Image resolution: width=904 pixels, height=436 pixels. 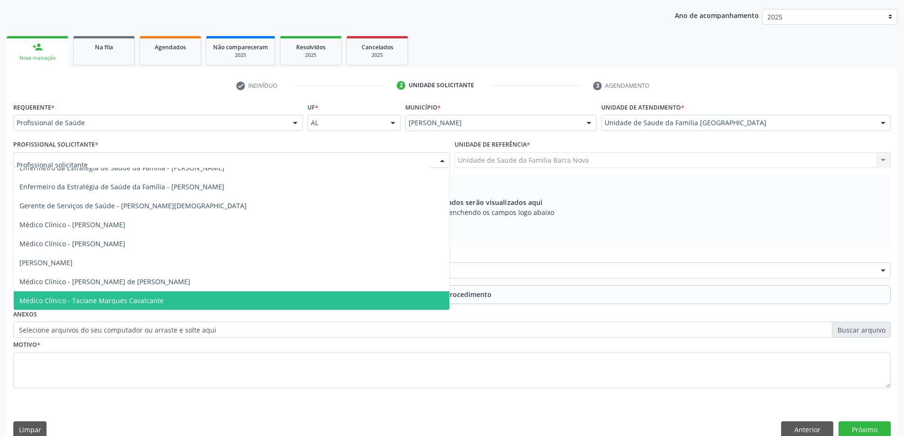 What do you see at coordinates (441, 85) in the screenshot?
I see `div: Unidade solicitante` at bounding box center [441, 85].